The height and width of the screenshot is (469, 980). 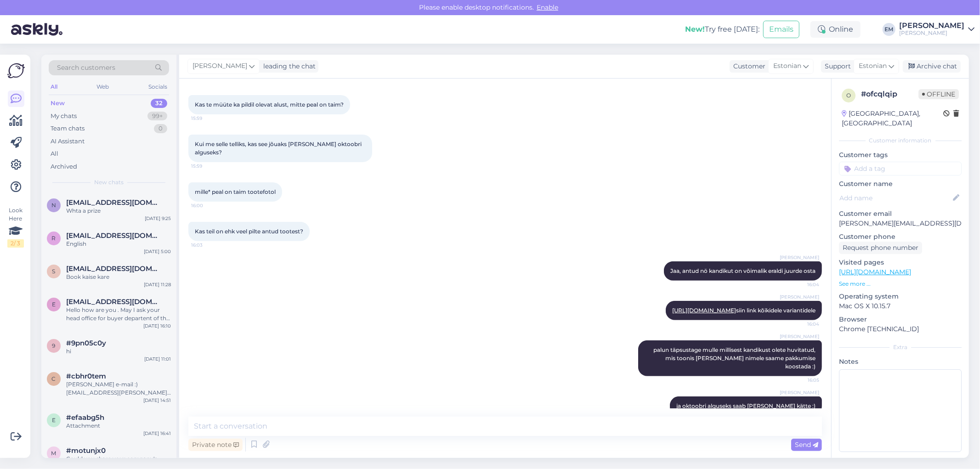 I want to click on p: Visited pages, so click(x=900, y=262).